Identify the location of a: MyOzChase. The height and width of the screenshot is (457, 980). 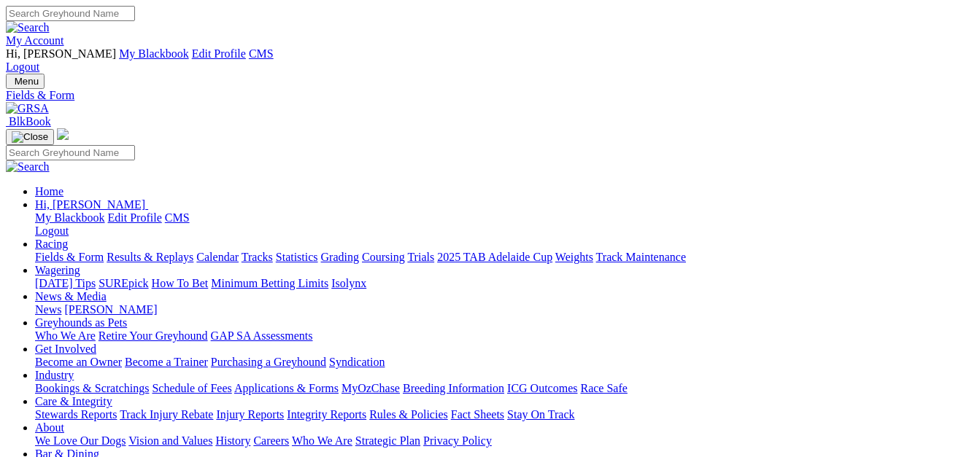
(370, 388).